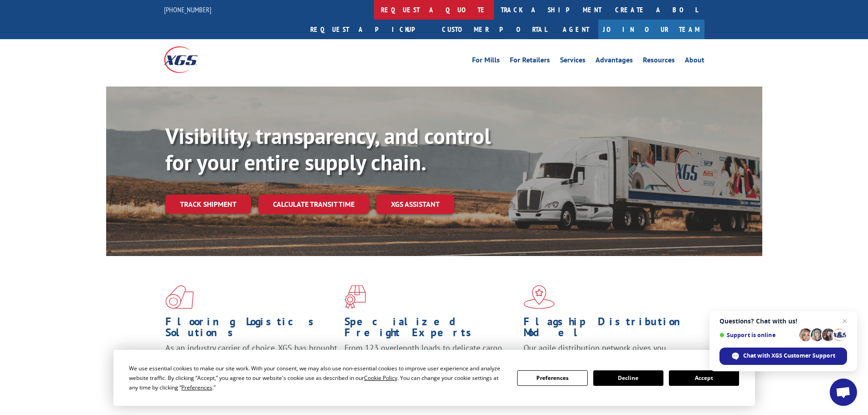 The image size is (868, 415). What do you see at coordinates (180, 297) in the screenshot?
I see `img: xgs-icon-total-supply-chain-intelligence-red` at bounding box center [180, 297].